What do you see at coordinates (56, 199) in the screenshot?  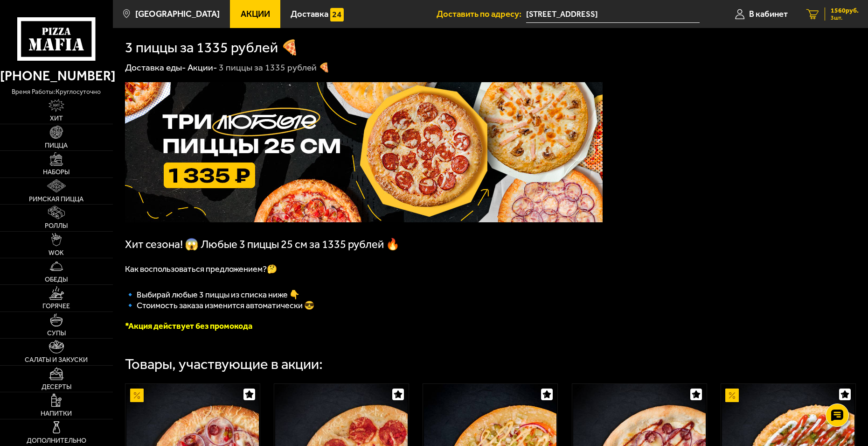 I see `span: Римская пицца` at bounding box center [56, 199].